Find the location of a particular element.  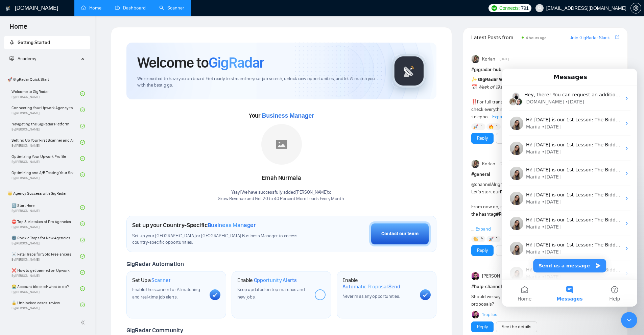

img: Korlan is located at coordinates (476, 164).